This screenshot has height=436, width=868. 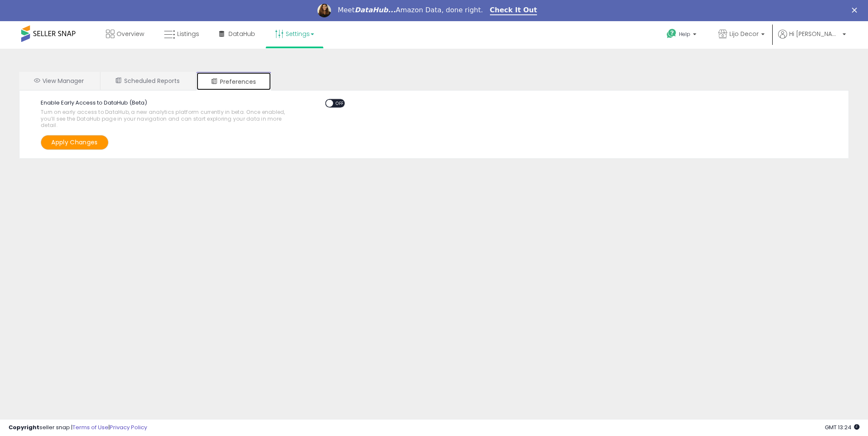 What do you see at coordinates (59, 81) in the screenshot?
I see `a: View Manager` at bounding box center [59, 81].